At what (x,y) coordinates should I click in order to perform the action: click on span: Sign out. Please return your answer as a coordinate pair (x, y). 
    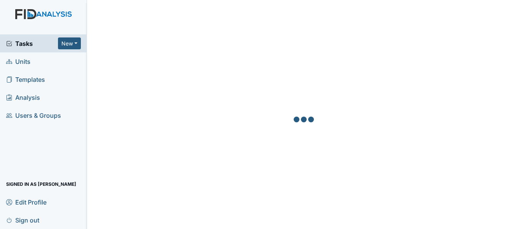
    Looking at the image, I should click on (23, 219).